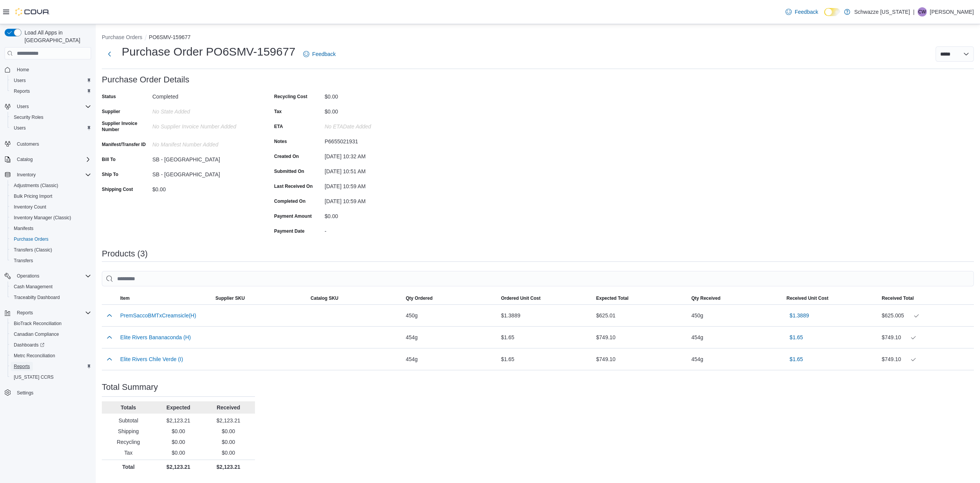 The width and height of the screenshot is (980, 483). I want to click on a: Traceabilty Dashboard, so click(37, 297).